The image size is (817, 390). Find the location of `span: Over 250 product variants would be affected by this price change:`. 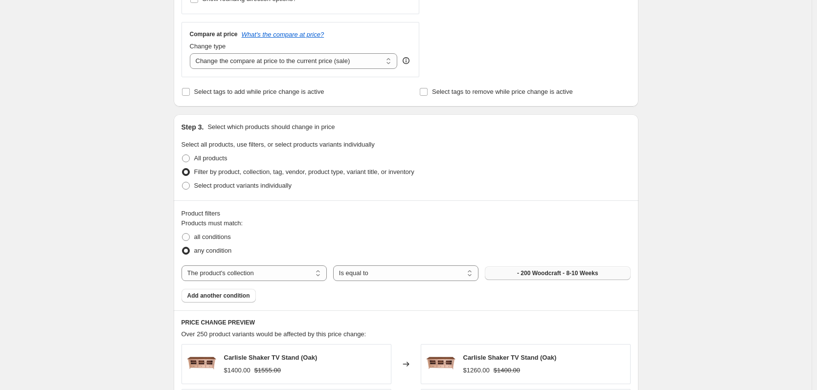

span: Over 250 product variants would be affected by this price change: is located at coordinates (274, 334).